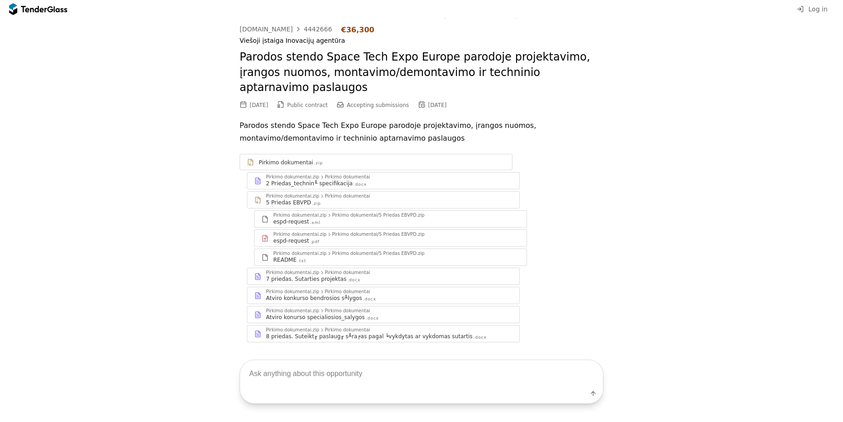 This screenshot has height=422, width=843. Describe the element at coordinates (315, 241) in the screenshot. I see `div: .pdf` at that location.